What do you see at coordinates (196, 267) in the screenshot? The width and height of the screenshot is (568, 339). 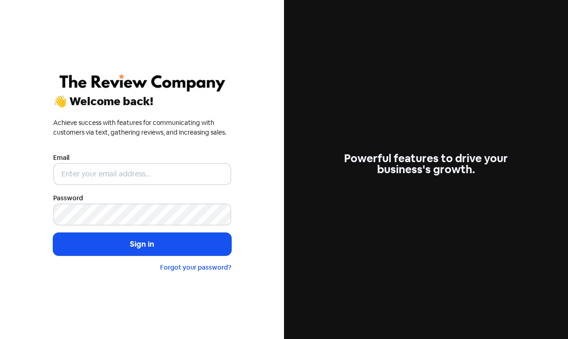 I see `a: Forgot your password?` at bounding box center [196, 267].